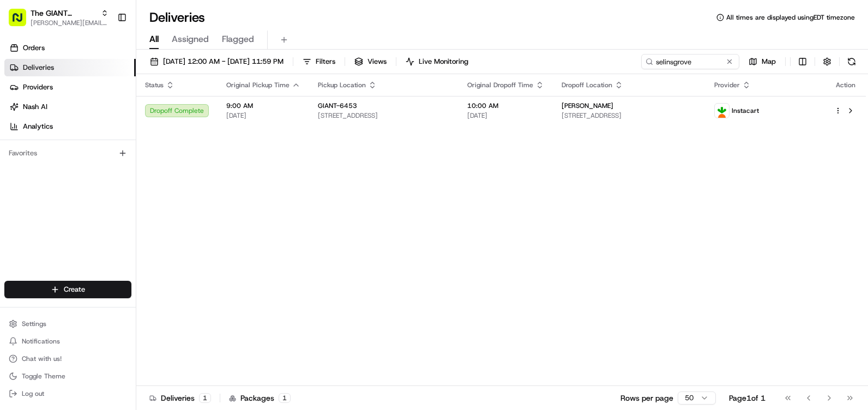 The image size is (868, 410). Describe the element at coordinates (38, 68) in the screenshot. I see `span: Deliveries` at that location.